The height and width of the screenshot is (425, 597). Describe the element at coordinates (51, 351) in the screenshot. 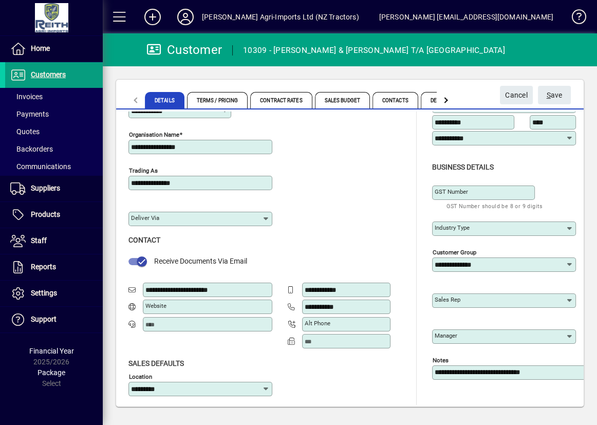

I see `span: Financial Year` at that location.